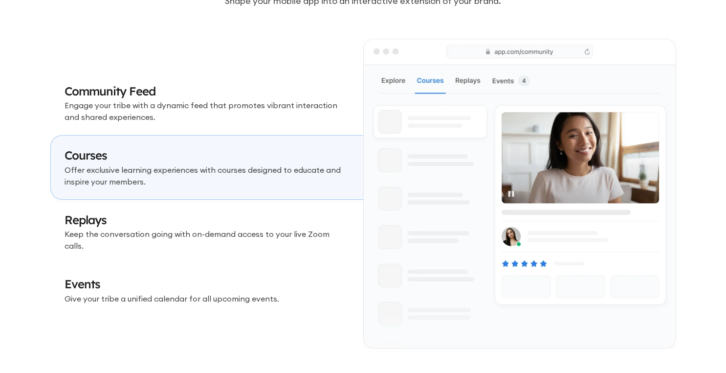  Describe the element at coordinates (207, 220) in the screenshot. I see `h3: Replays` at that location.